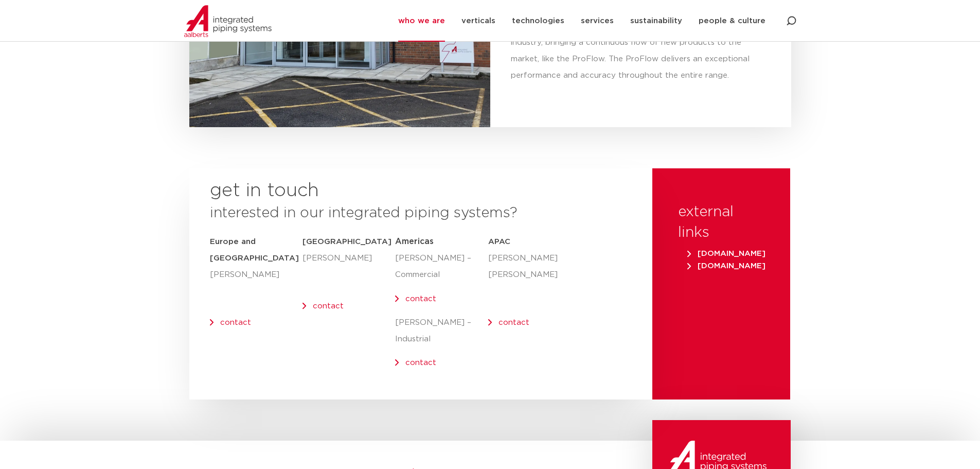 The image size is (980, 469). I want to click on h5: APAC, so click(516, 242).